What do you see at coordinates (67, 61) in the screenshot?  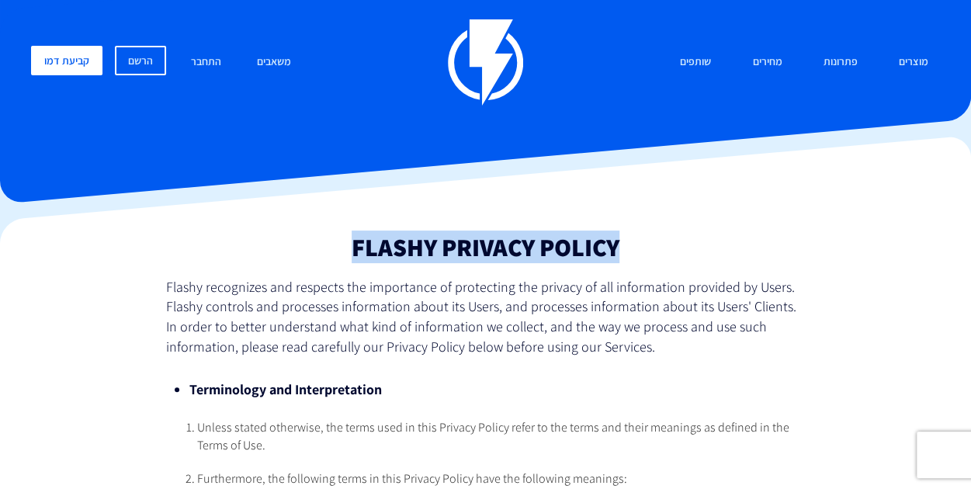 I see `a: קביעת דמו` at bounding box center [67, 61].